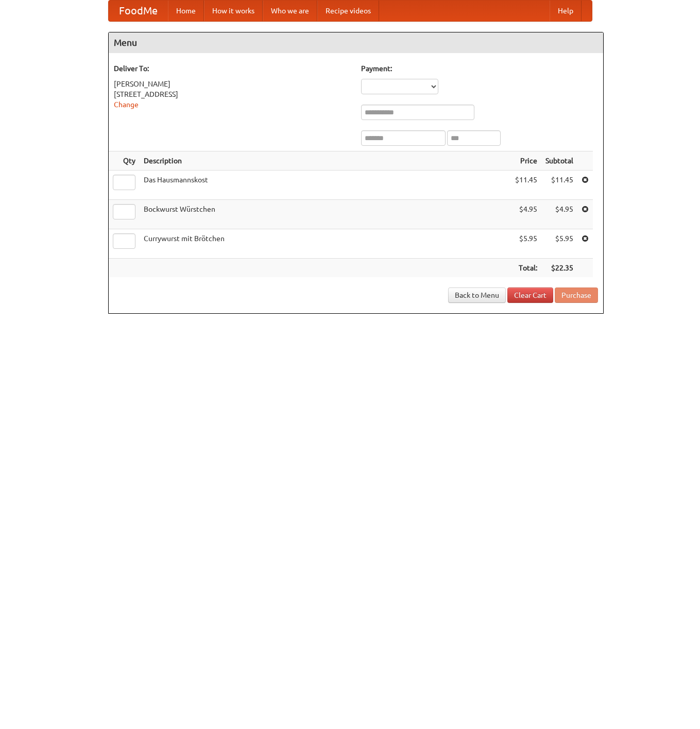 The width and height of the screenshot is (700, 729). I want to click on th: $22.35, so click(559, 268).